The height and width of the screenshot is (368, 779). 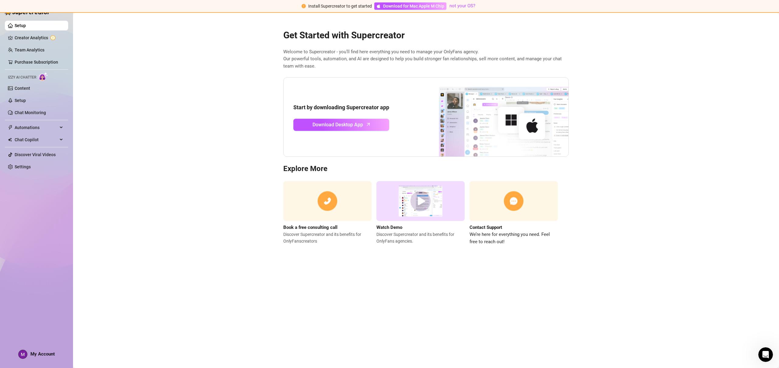 I want to click on a: Settings, so click(x=23, y=167).